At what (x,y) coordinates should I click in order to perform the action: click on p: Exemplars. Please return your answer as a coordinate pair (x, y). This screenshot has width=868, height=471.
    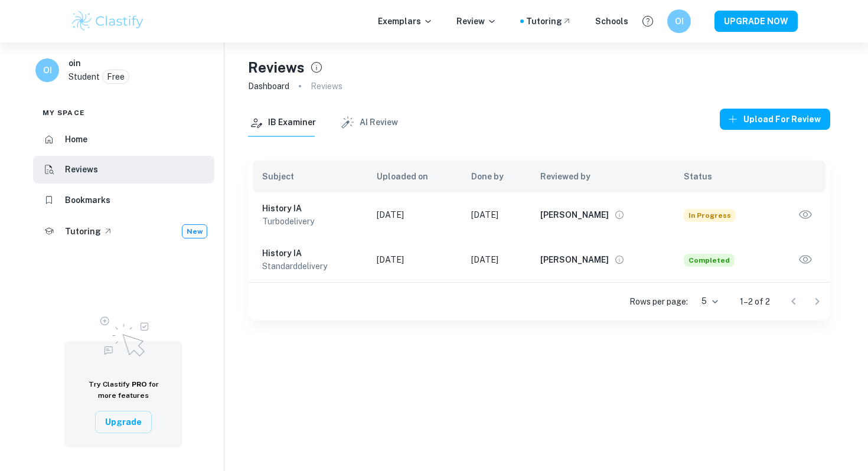
    Looking at the image, I should click on (405, 21).